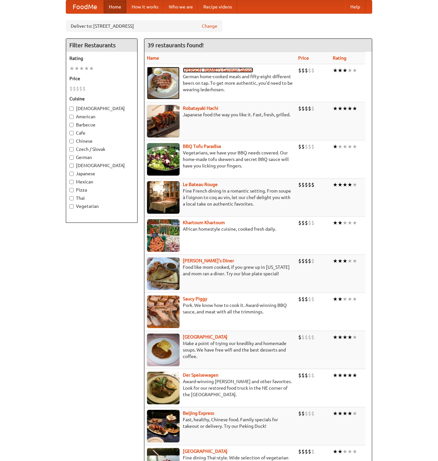 The image size is (438, 461). I want to click on img: bateaurouge.jpg, so click(163, 198).